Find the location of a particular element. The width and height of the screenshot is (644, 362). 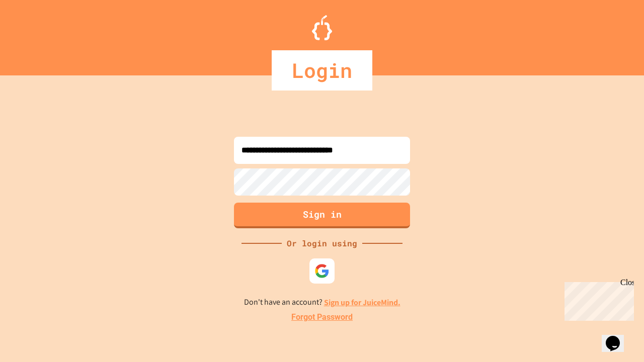

div: Chat with us now!Close is located at coordinates (37, 34).